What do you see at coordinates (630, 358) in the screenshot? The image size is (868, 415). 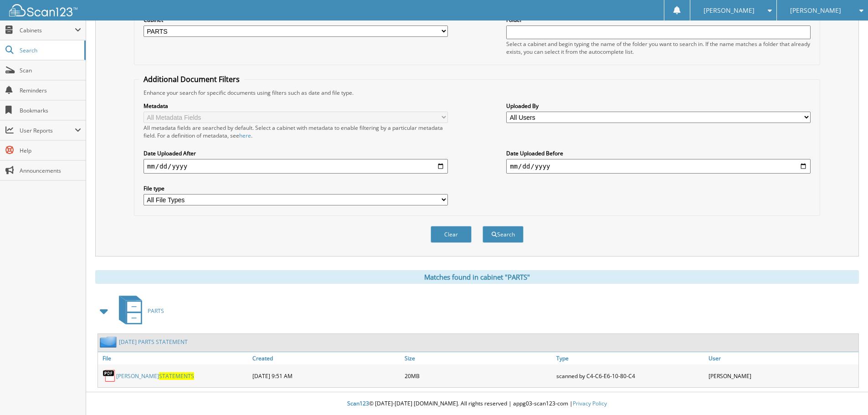 I see `a: Type` at bounding box center [630, 358].